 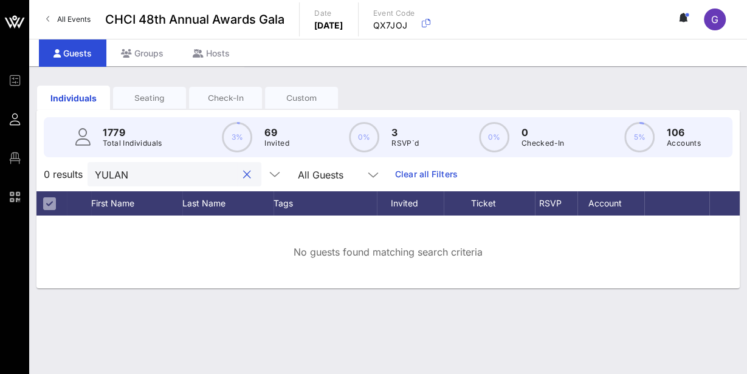 I want to click on div: RSVP, so click(x=556, y=204).